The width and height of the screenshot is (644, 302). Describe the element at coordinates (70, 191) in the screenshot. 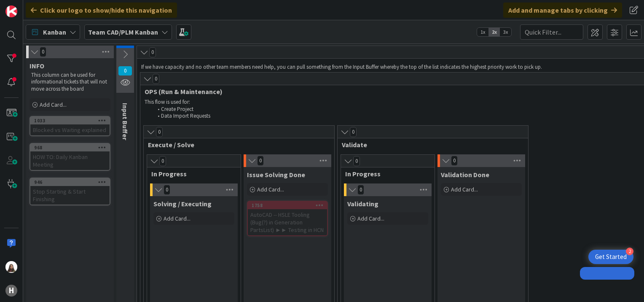

I see `div: 946Stop Starting & Start Finishing` at that location.